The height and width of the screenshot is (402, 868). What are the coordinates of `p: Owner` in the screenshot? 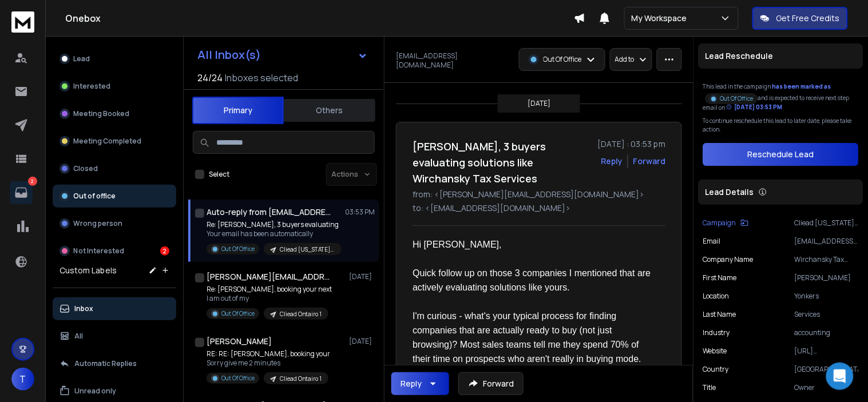 It's located at (827, 388).